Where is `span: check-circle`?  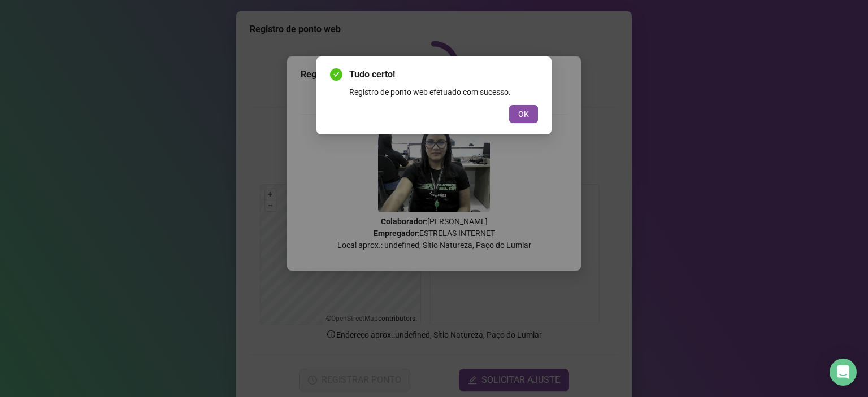
span: check-circle is located at coordinates (336, 74).